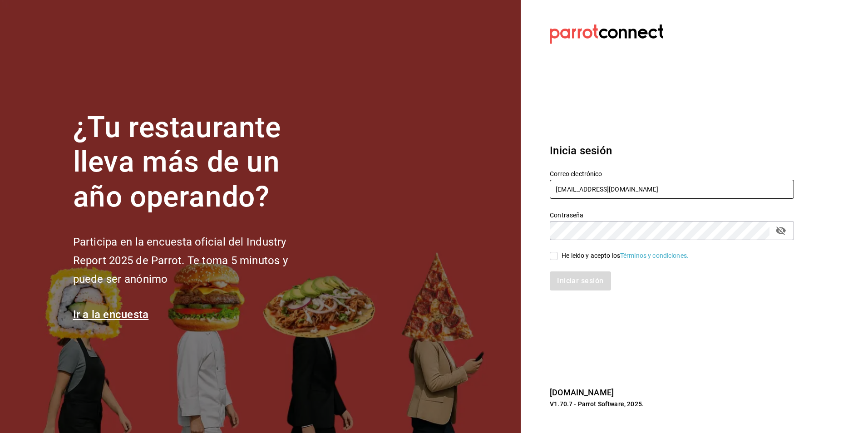  What do you see at coordinates (111, 315) in the screenshot?
I see `a: Ir a la encuesta` at bounding box center [111, 315].